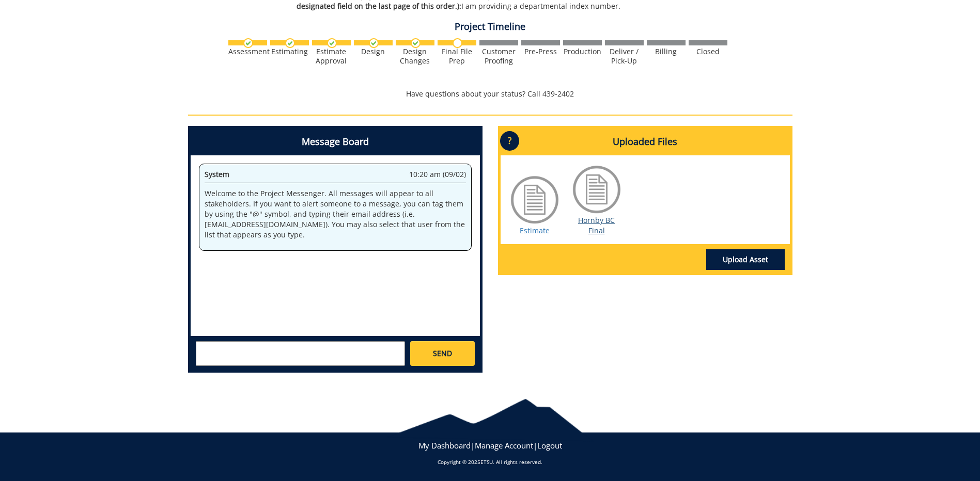 The height and width of the screenshot is (481, 980). What do you see at coordinates (289, 52) in the screenshot?
I see `div: Estimating` at bounding box center [289, 52].